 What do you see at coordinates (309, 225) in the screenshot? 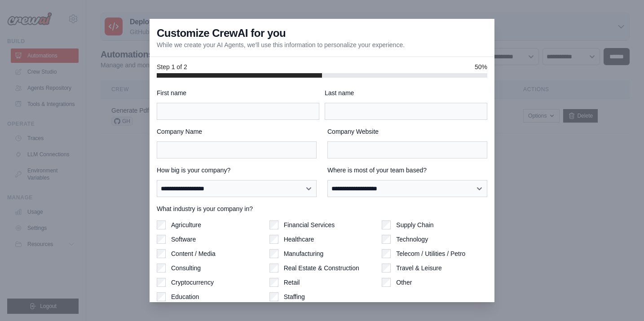
I see `label: Financial Services` at bounding box center [309, 225].